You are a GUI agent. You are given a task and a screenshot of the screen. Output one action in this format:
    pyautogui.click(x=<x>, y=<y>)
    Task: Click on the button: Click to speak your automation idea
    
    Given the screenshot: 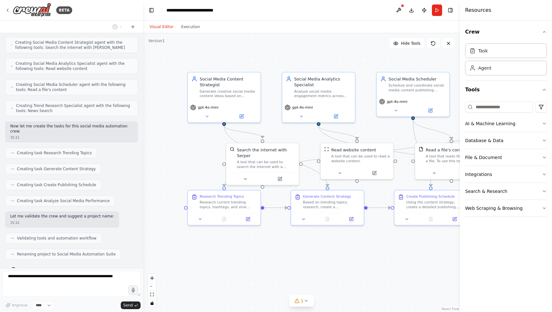 What is the action you would take?
    pyautogui.click(x=133, y=290)
    